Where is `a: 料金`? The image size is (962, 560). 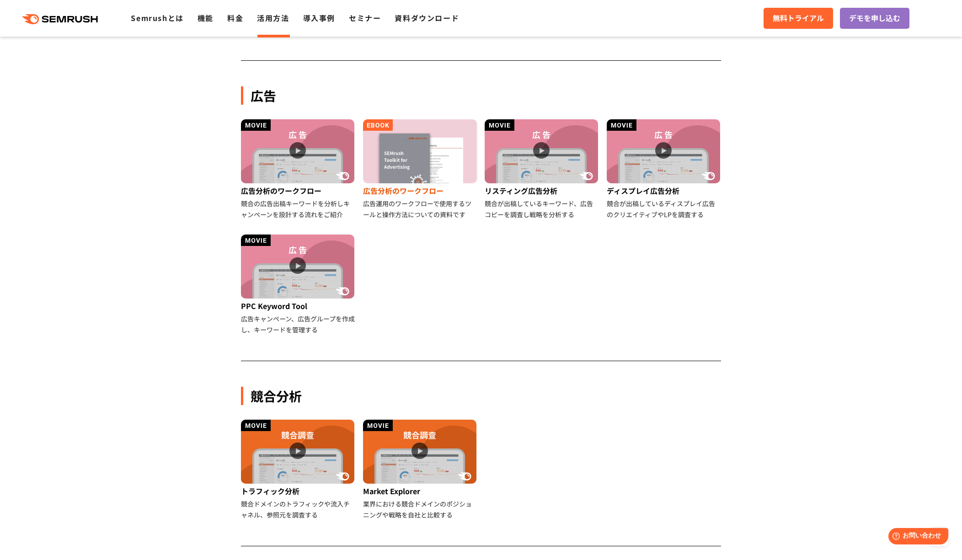
a: 料金 is located at coordinates (235, 18).